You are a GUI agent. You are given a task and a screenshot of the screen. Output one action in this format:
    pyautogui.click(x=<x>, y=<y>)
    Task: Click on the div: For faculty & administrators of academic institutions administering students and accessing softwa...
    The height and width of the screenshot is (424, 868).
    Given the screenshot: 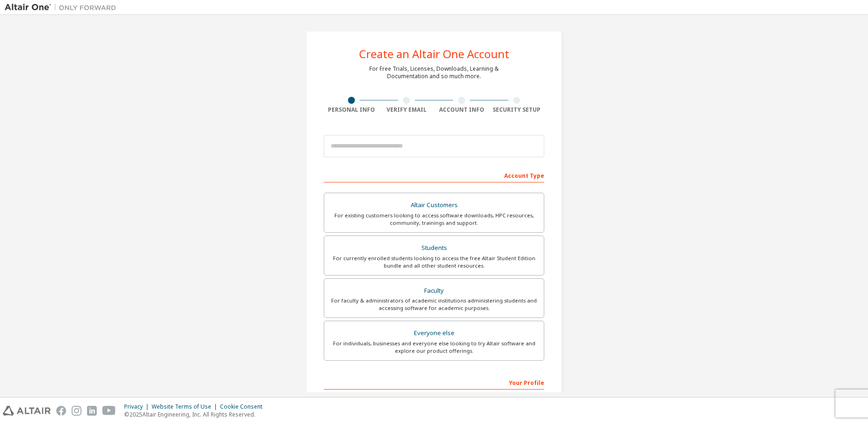 What is the action you would take?
    pyautogui.click(x=434, y=304)
    